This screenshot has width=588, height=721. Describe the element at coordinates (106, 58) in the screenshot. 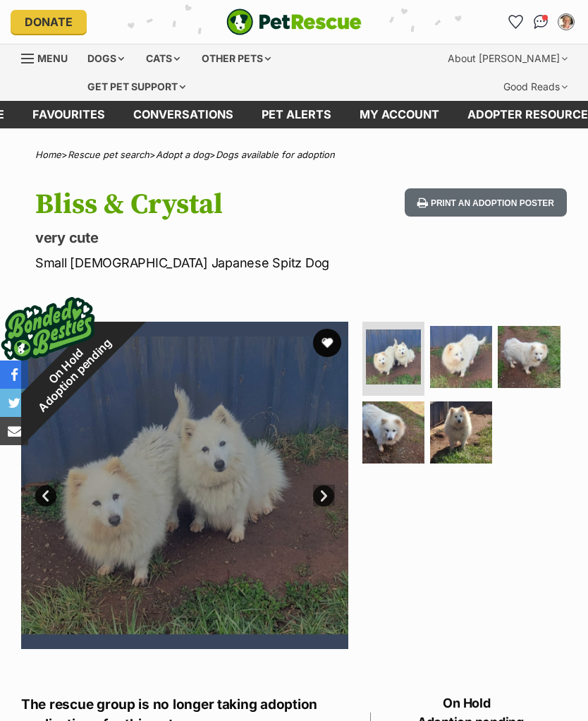

I see `div: Dogs` at that location.